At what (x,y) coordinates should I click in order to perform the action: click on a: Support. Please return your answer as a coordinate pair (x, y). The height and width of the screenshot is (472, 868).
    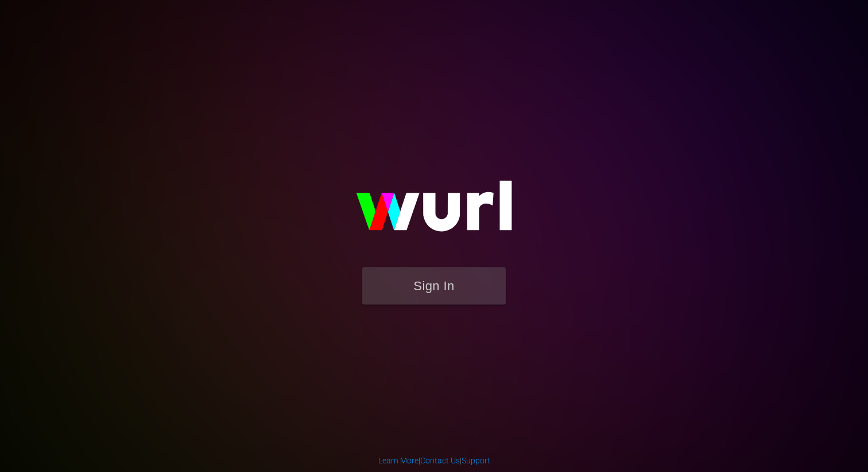
    Looking at the image, I should click on (476, 461).